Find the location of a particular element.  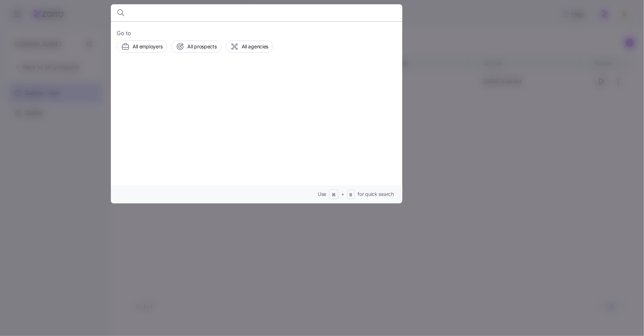

span: Use is located at coordinates (322, 194).